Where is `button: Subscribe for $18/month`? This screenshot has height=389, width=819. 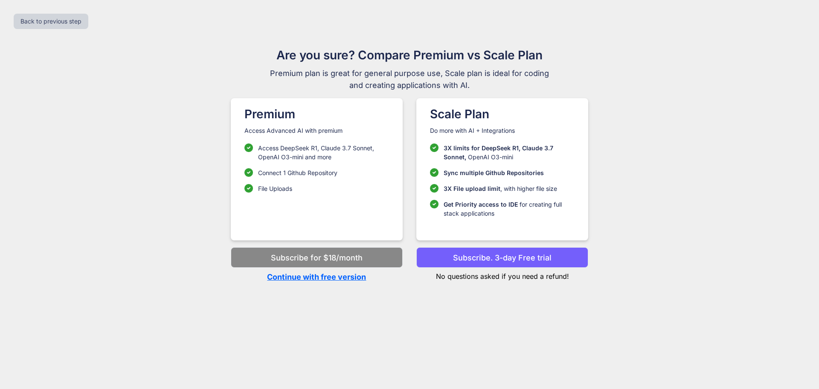
button: Subscribe for $18/month is located at coordinates (317, 257).